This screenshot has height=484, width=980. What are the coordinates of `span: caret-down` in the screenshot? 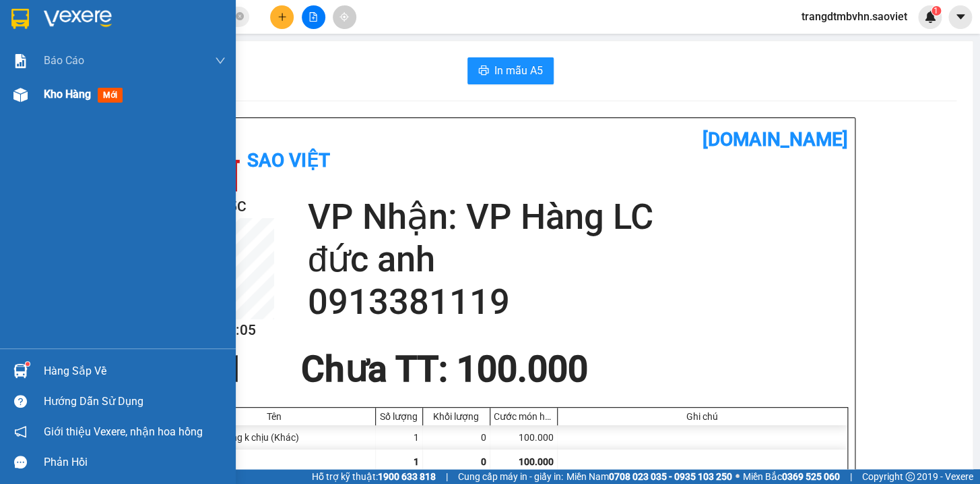 It's located at (961, 17).